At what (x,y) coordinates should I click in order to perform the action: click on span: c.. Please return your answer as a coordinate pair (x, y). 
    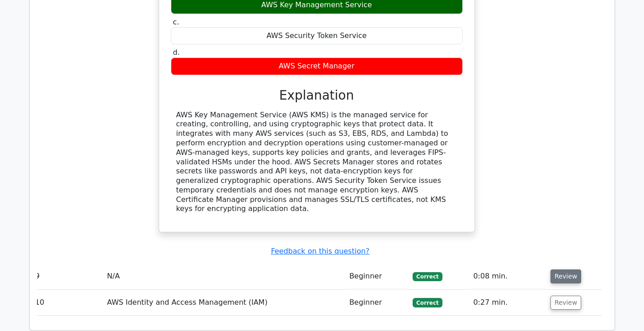
    Looking at the image, I should click on (176, 22).